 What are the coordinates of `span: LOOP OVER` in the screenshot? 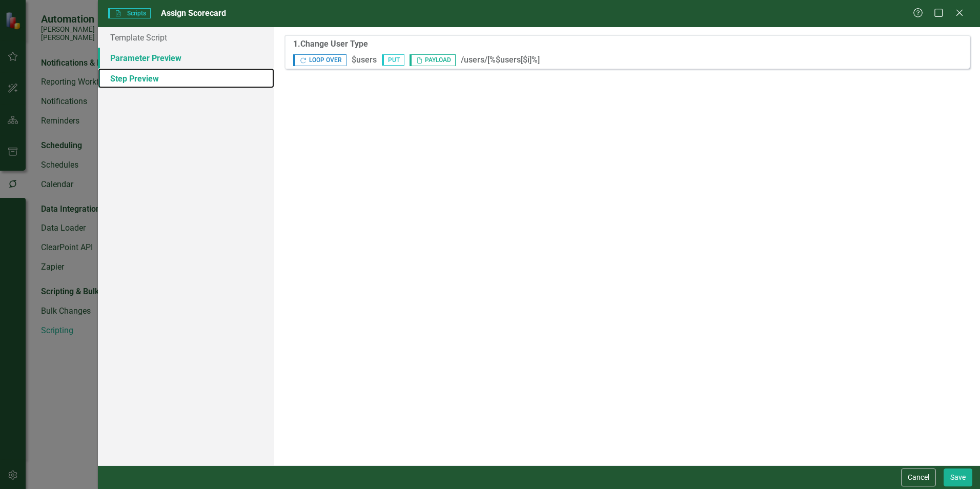 It's located at (319, 60).